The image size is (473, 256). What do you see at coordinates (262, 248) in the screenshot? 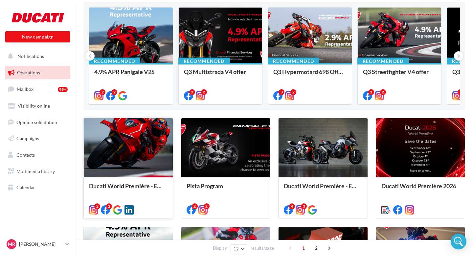
I see `span: results/page` at bounding box center [262, 248].